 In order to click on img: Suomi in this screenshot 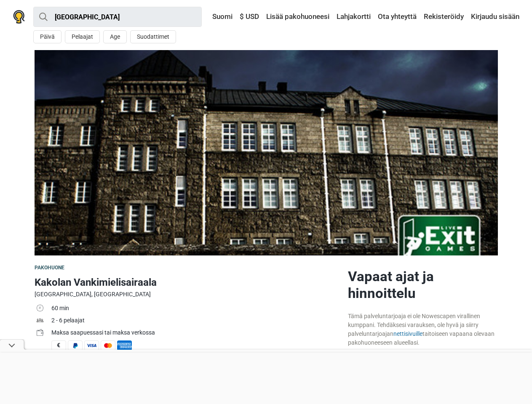, I will do `click(209, 17)`.